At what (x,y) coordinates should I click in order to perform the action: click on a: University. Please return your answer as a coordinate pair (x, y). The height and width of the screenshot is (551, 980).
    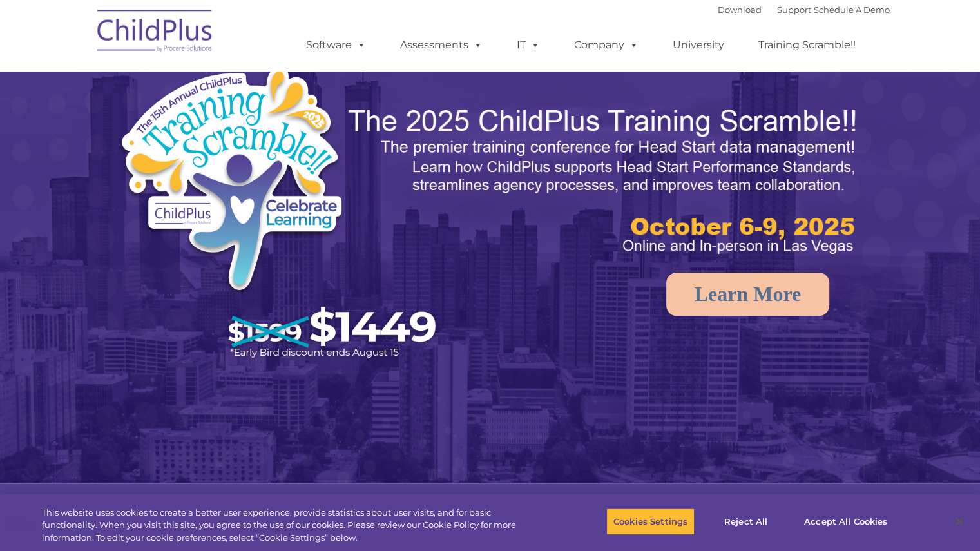
    Looking at the image, I should click on (698, 45).